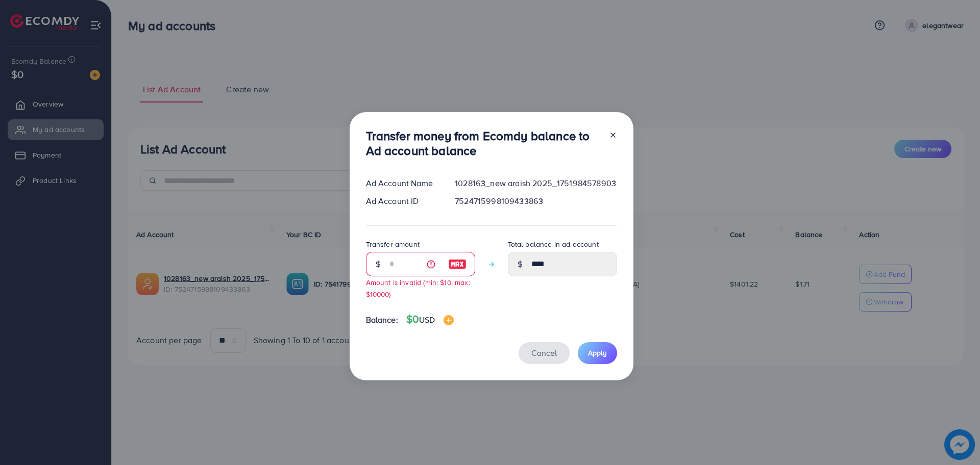 The image size is (980, 465). I want to click on label: Transfer amount, so click(393, 244).